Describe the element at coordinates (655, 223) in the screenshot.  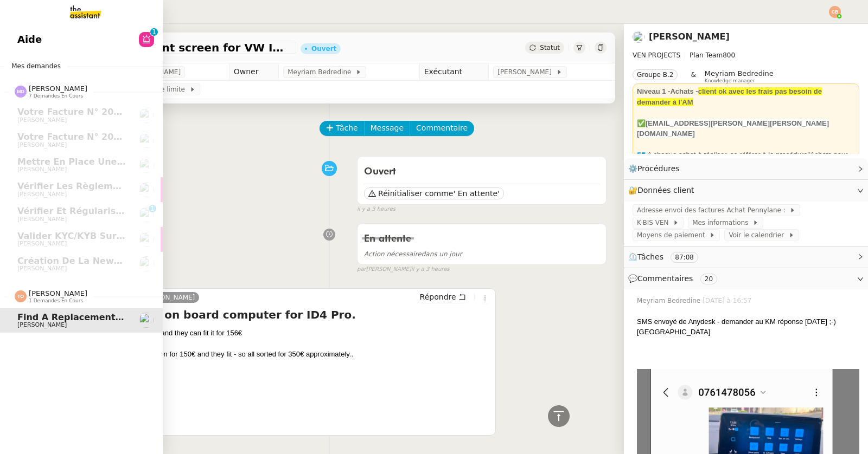
I see `span: K-BIS VEN` at that location.